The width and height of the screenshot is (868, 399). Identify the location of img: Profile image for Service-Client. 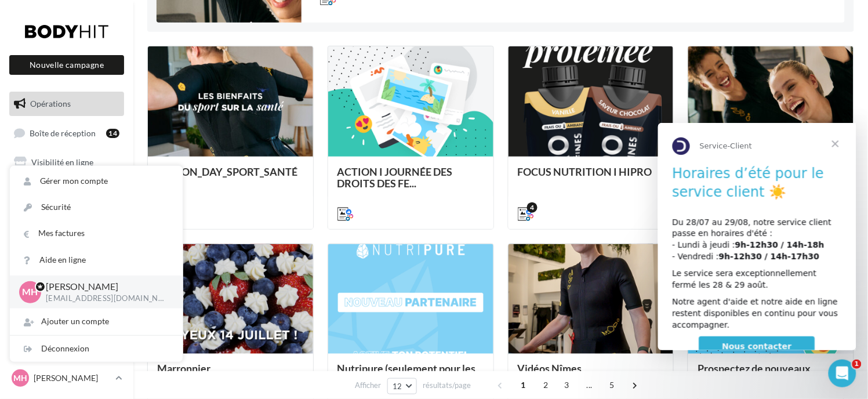
(23, 23).